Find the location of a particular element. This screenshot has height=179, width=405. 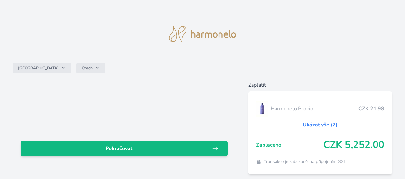

span: CZK 5,252.00 is located at coordinates (354, 145).